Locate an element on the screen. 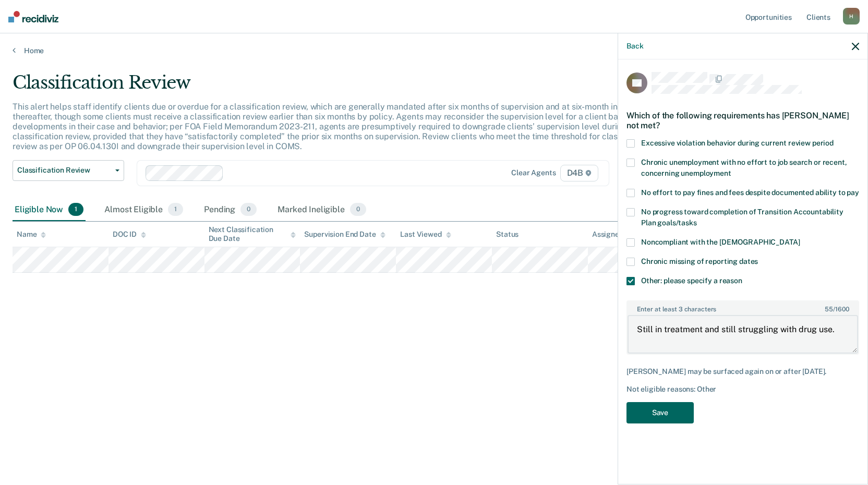 The image size is (868, 485). div: Pending is located at coordinates (230, 210).